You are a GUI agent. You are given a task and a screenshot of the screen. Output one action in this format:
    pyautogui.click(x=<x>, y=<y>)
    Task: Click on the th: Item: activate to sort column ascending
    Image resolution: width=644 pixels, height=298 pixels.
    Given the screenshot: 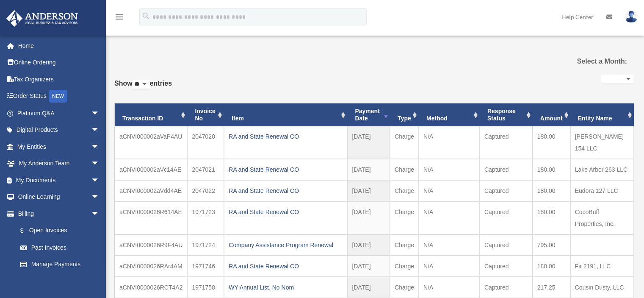 What is the action you would take?
    pyautogui.click(x=286, y=115)
    